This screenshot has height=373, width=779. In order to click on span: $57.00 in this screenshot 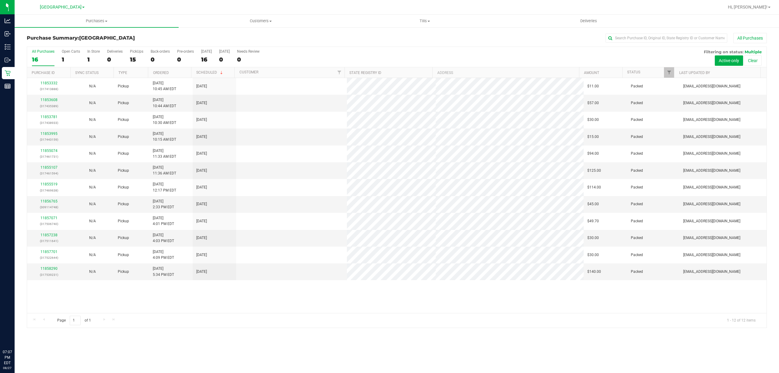, I will do `click(593, 103)`.